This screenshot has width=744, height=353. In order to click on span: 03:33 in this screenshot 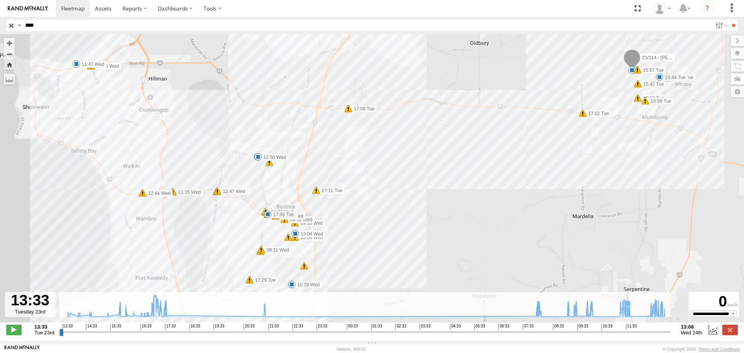, I will do `click(425, 327)`.